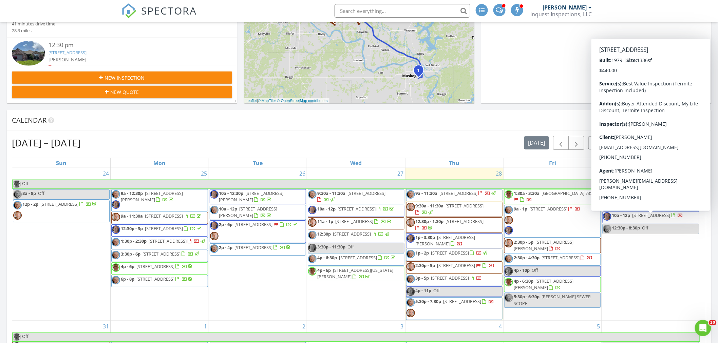 The height and width of the screenshot is (343, 718). Describe the element at coordinates (522, 271) in the screenshot. I see `span: 4p - 10p` at that location.